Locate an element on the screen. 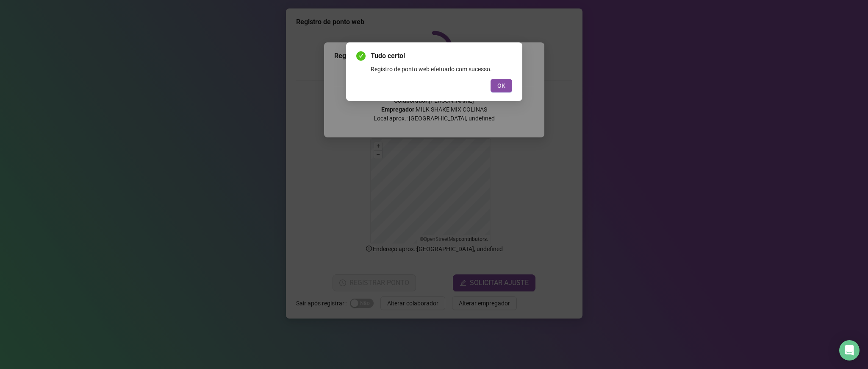  span: check-circle is located at coordinates (361, 56).